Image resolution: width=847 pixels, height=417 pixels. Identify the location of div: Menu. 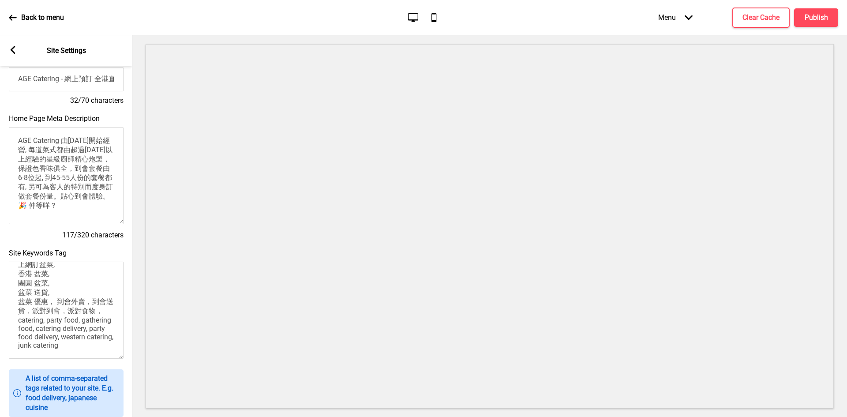
(676, 17).